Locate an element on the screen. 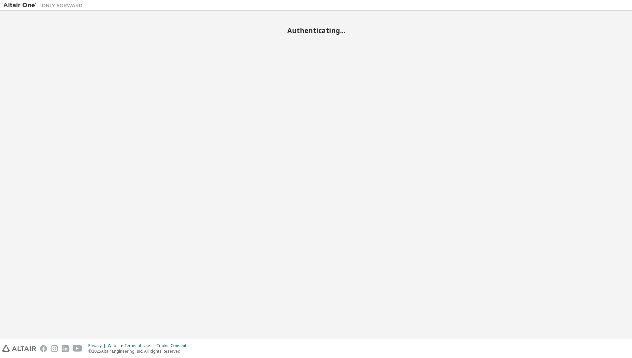 Image resolution: width=632 pixels, height=358 pixels. p: © 2025 Altair Engineering, Inc. All Rights Reserved. is located at coordinates (139, 351).